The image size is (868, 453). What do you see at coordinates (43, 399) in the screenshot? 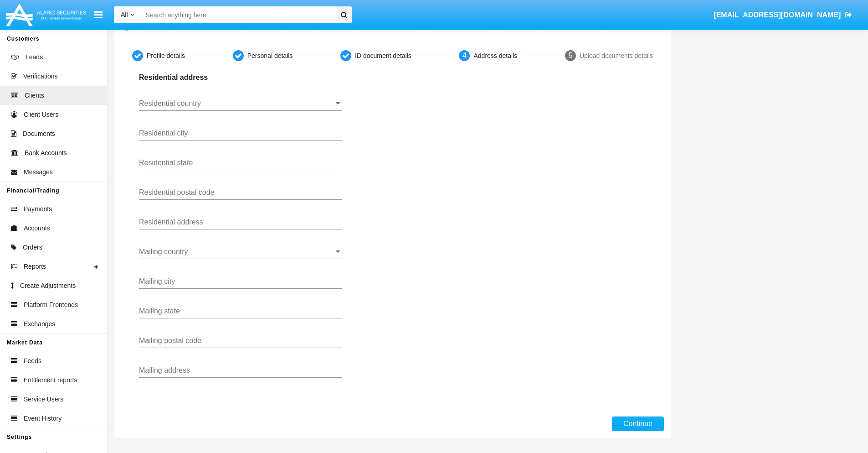
I see `span: Service Users` at bounding box center [43, 399].